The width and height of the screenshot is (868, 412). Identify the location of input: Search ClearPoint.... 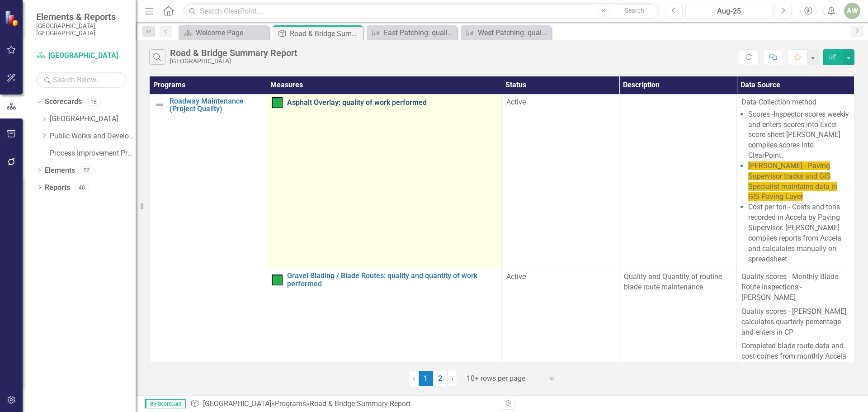
(421, 11).